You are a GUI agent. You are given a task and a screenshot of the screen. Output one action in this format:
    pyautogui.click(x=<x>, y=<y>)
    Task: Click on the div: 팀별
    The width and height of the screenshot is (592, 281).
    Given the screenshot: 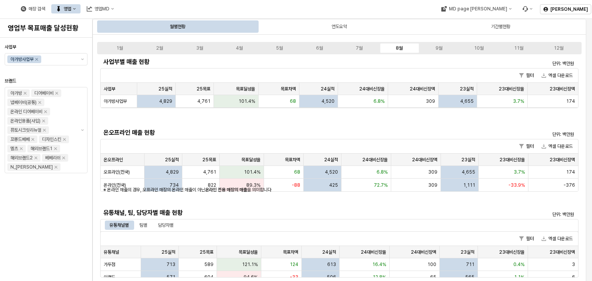 What is the action you would take?
    pyautogui.click(x=143, y=225)
    